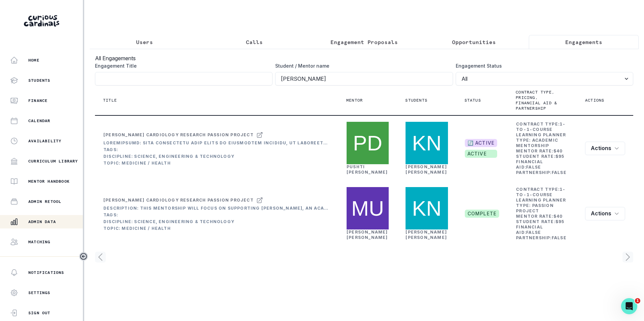 The image size is (644, 321). I want to click on p: Mentor Handbook, so click(49, 181).